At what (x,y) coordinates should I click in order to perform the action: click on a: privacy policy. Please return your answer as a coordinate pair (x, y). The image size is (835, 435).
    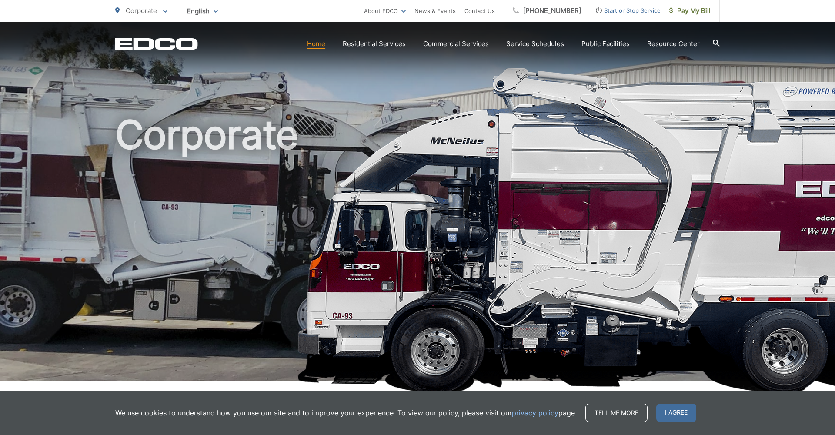
    Looking at the image, I should click on (535, 413).